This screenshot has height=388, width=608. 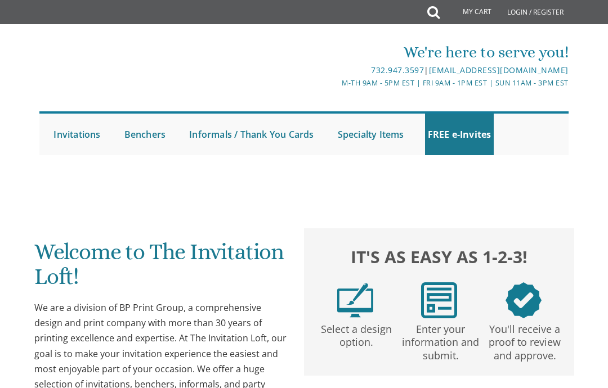 I want to click on a: Invitations, so click(x=77, y=135).